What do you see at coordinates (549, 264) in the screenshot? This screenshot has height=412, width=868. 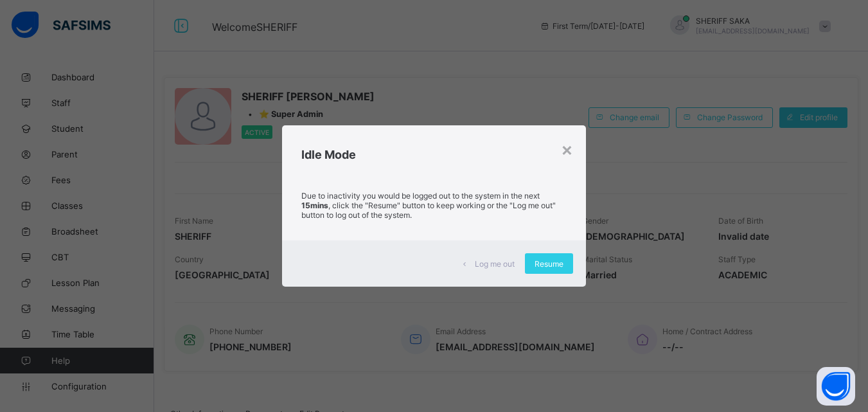 I see `span: Resume` at bounding box center [549, 264].